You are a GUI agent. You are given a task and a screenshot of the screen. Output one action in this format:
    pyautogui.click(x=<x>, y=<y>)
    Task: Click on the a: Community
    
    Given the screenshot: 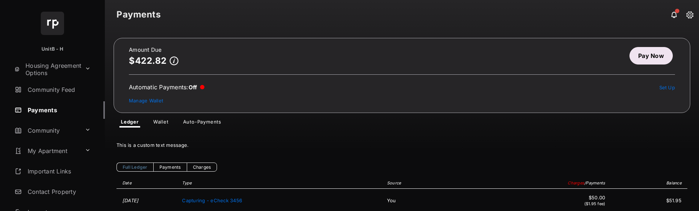 What is the action you would take?
    pyautogui.click(x=47, y=130)
    